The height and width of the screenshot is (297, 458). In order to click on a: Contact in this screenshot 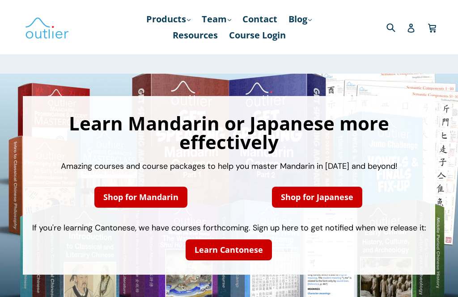, I will do `click(260, 19)`.